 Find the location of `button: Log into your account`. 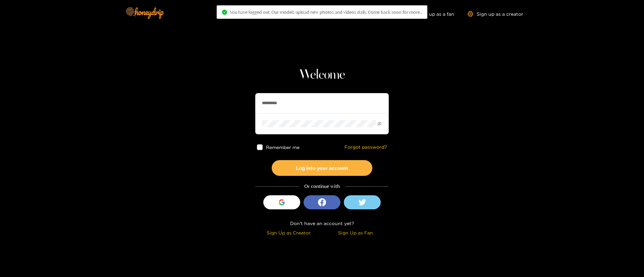

button: Log into your account is located at coordinates (322, 168).